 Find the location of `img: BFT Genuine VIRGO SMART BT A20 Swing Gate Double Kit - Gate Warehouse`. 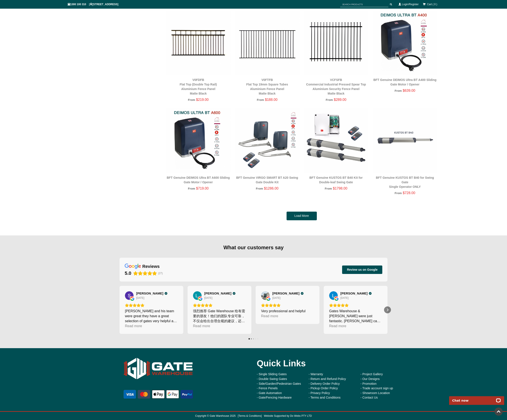

img: BFT Genuine VIRGO SMART BT A20 Swing Gate Double Kit - Gate Warehouse is located at coordinates (267, 141).